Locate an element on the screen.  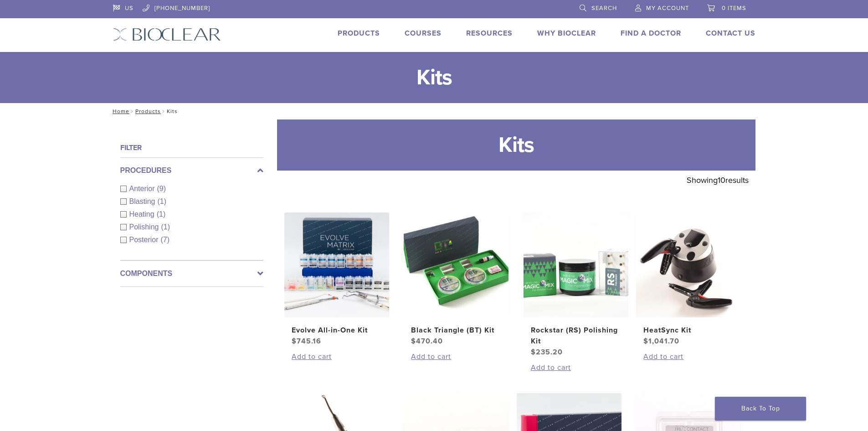
span: Heating is located at coordinates (143, 213).